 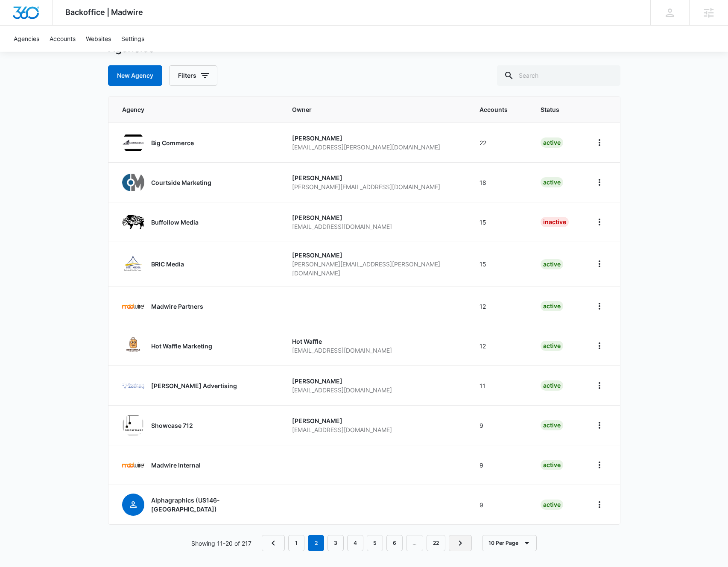 What do you see at coordinates (316, 543) in the screenshot?
I see `em: 2` at bounding box center [316, 543].